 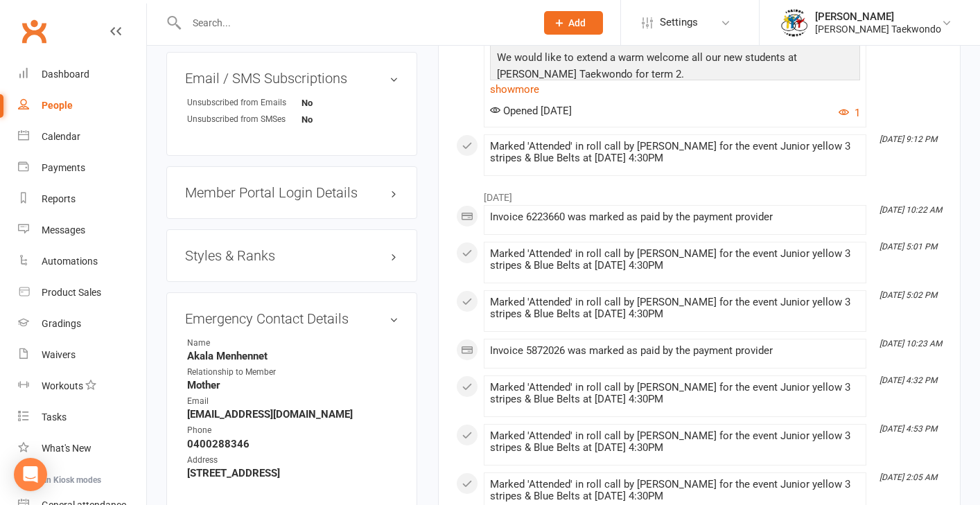 I want to click on div: Reports, so click(x=59, y=199).